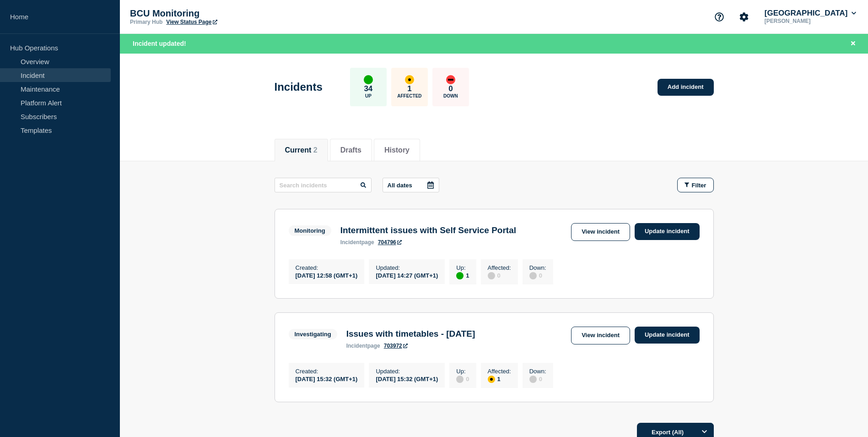 The height and width of the screenshot is (437, 868). What do you see at coordinates (450, 89) in the screenshot?
I see `p: 0` at bounding box center [450, 89].